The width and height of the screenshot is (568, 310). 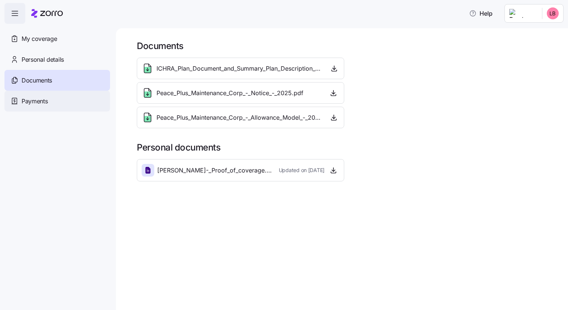 What do you see at coordinates (553, 13) in the screenshot?
I see `img: dc6d401a0d049ff48e21ca3746d05104` at bounding box center [553, 13].